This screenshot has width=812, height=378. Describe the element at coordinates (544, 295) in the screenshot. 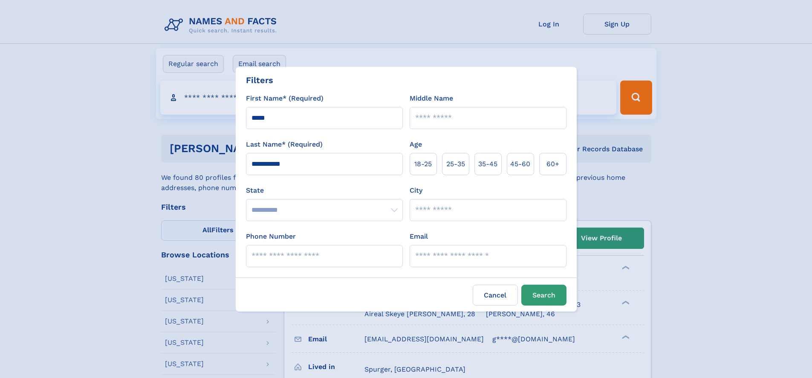

I see `button: Search` at that location.